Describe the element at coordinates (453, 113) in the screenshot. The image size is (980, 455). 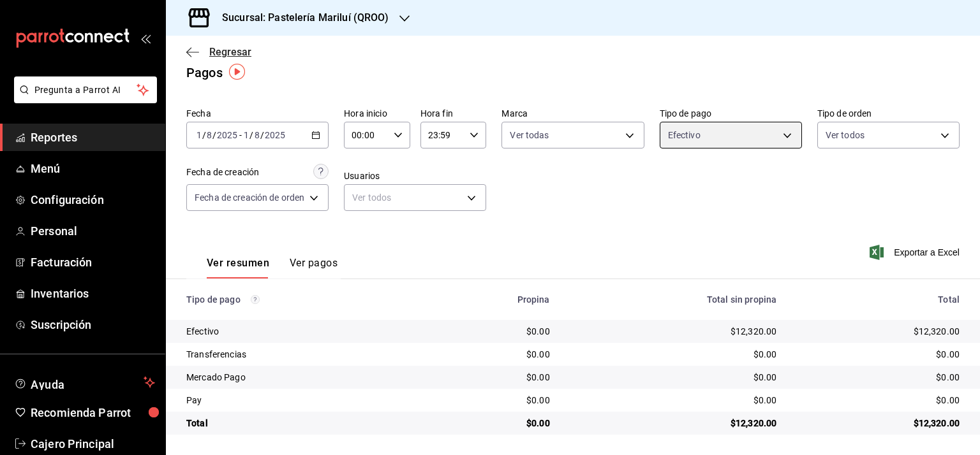
I see `label: Hora fin` at that location.